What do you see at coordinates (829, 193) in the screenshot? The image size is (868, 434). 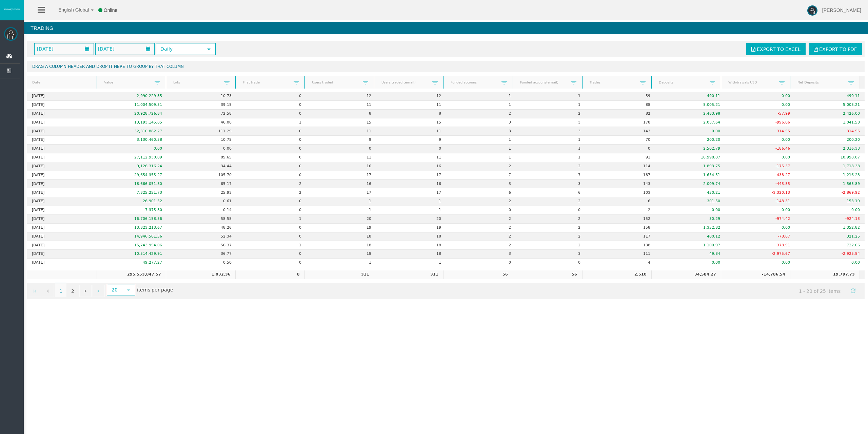 I see `td: -2,869.92` at bounding box center [829, 193].